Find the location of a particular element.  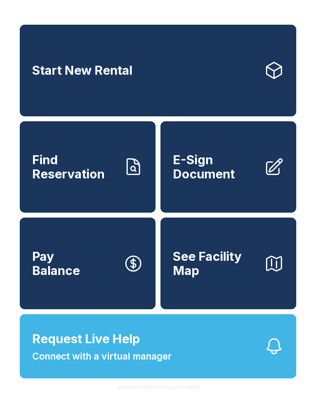

span: Connect with a virtual manager is located at coordinates (102, 356).